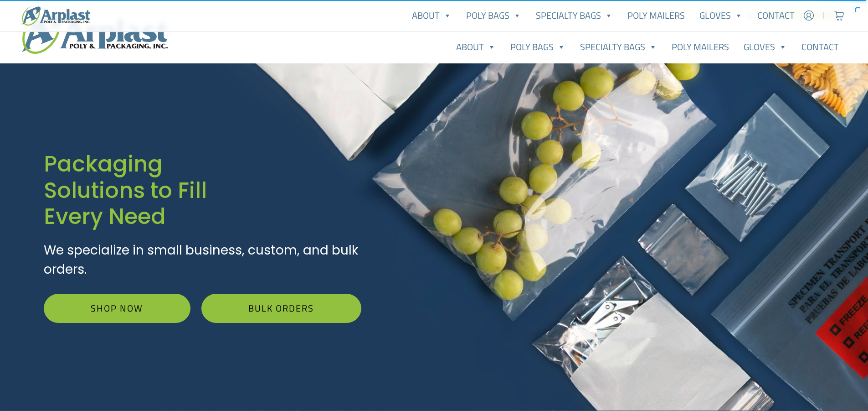 This screenshot has width=868, height=411. I want to click on a: Bulk Orders, so click(281, 309).